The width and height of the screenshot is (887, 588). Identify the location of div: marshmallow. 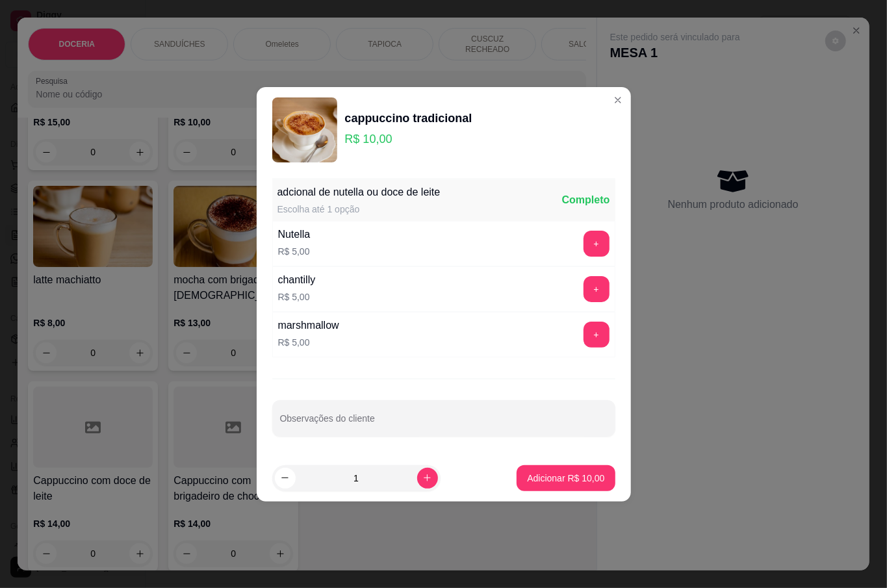
(308, 326).